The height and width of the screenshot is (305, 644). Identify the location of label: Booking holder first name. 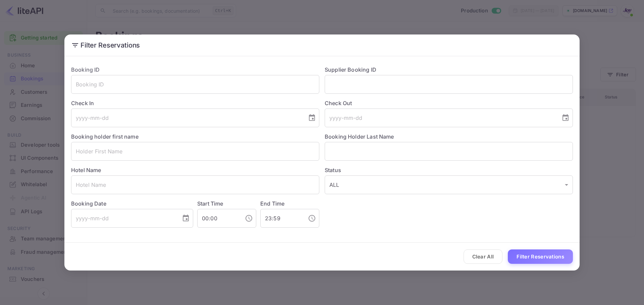
(104, 137).